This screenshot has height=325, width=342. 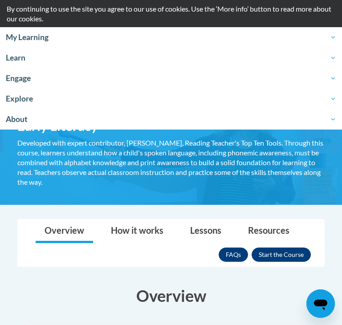 I want to click on a: How it works, so click(x=137, y=231).